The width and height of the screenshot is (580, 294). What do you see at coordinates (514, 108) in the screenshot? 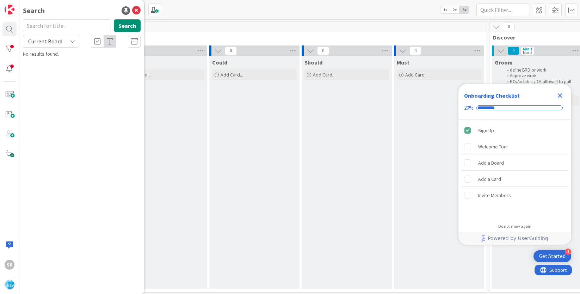
I see `div: Checklist progress: 20%` at bounding box center [514, 108].